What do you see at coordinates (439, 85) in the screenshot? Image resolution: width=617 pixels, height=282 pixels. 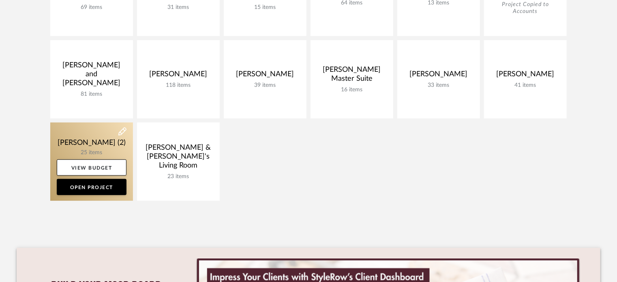 I see `div: 33 items` at bounding box center [439, 85].